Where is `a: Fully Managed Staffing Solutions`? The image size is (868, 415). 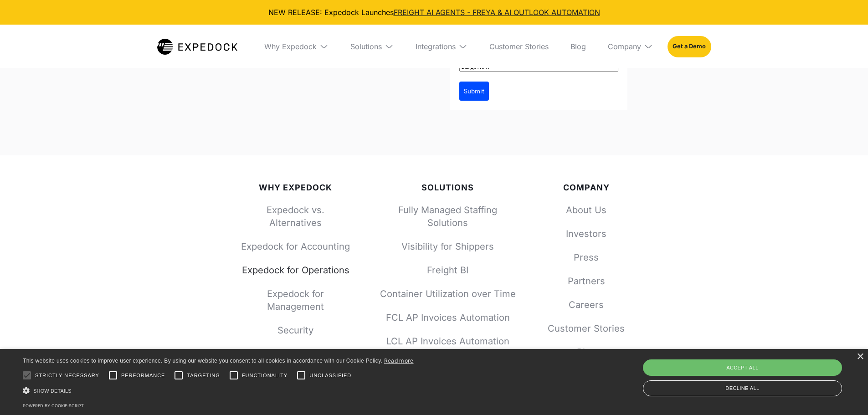
a: Fully Managed Staffing Solutions is located at coordinates (448, 216).